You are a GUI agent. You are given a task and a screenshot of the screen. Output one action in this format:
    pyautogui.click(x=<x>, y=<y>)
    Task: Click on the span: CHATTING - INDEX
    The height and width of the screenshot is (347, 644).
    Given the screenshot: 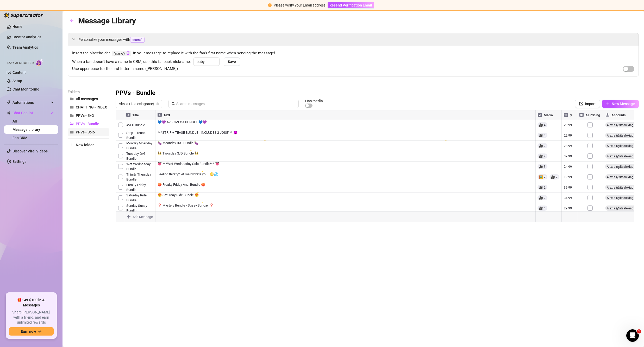 What is the action you would take?
    pyautogui.click(x=91, y=107)
    